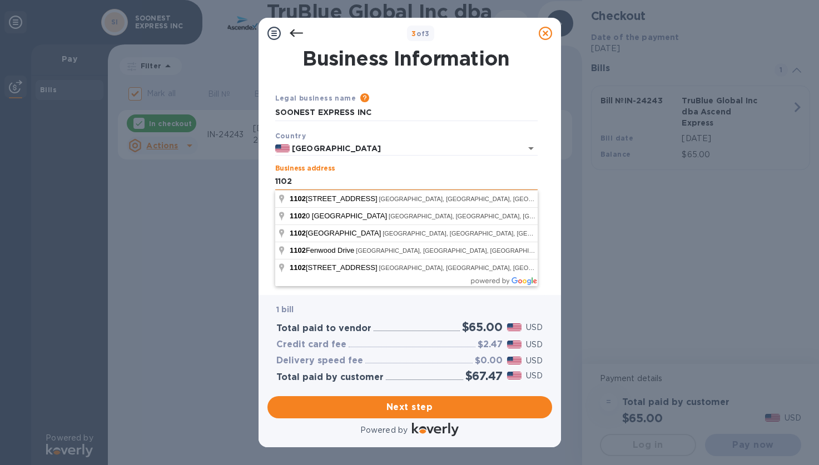  I want to click on input: Enter legal business name, so click(406, 113).